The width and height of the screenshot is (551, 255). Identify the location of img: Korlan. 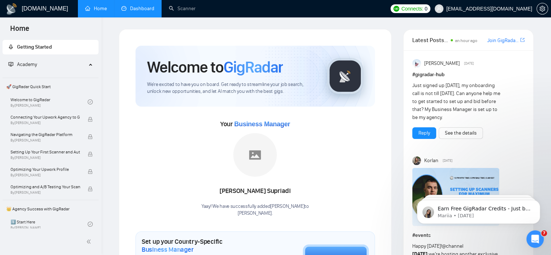
(416, 160).